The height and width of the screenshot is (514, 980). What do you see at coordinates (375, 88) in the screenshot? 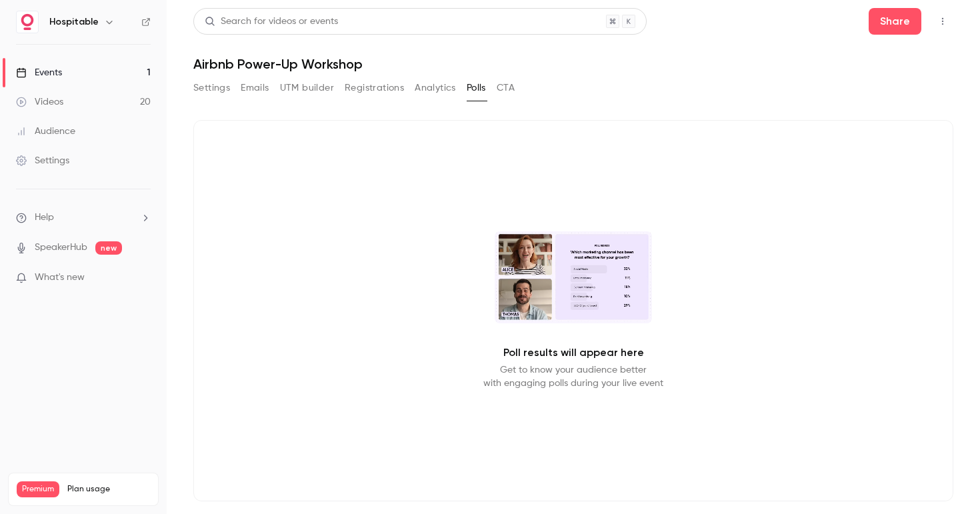
I see `button: Registrations` at bounding box center [375, 88].